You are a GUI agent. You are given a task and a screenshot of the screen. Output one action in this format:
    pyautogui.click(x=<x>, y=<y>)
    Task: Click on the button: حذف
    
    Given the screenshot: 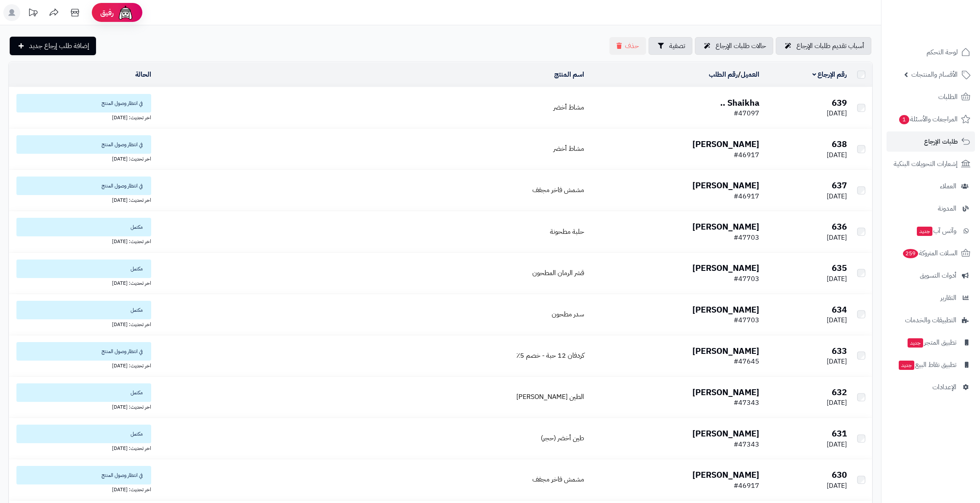 What is the action you would take?
    pyautogui.click(x=627, y=46)
    